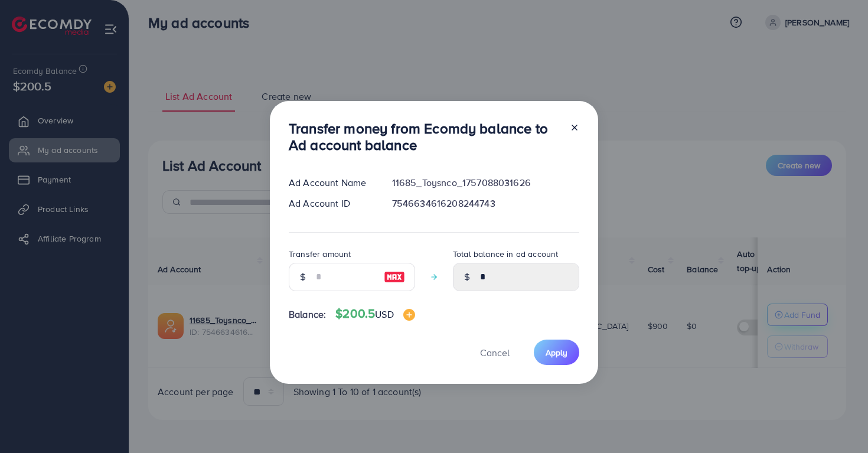 This screenshot has height=453, width=868. Describe the element at coordinates (375, 314) in the screenshot. I see `h4: $200.5` at that location.